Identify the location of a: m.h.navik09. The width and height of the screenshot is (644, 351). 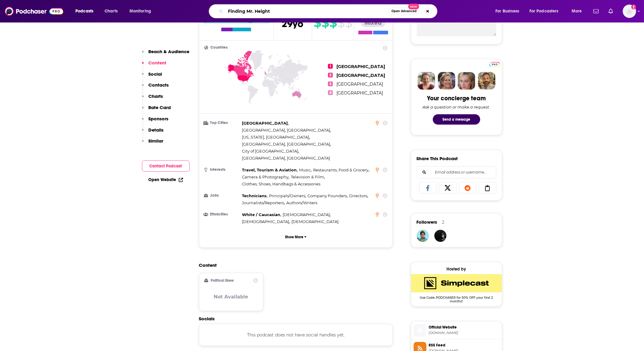
(423, 236).